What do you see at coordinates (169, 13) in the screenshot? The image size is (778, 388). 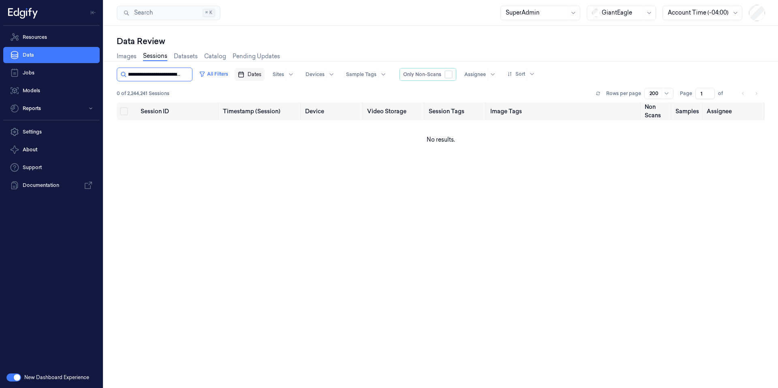 I see `button: Search⌘K` at bounding box center [169, 13].